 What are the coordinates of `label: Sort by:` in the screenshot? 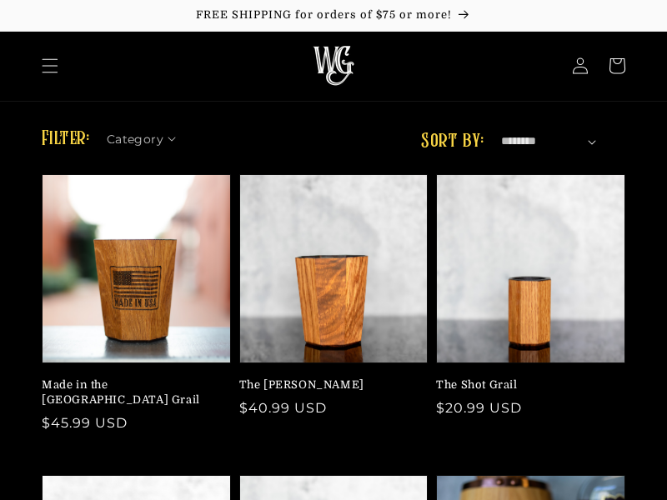 It's located at (452, 142).